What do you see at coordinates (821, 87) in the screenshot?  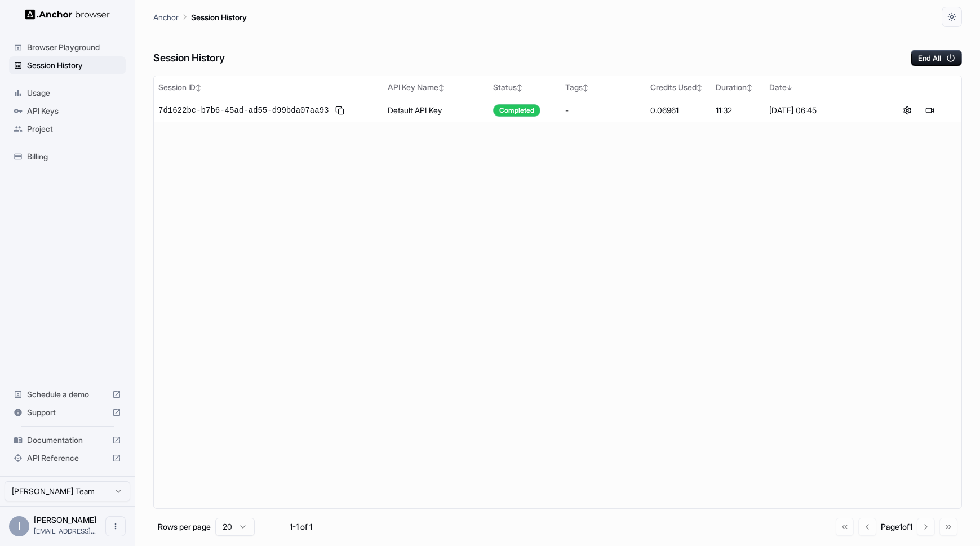 I see `div: Date` at bounding box center [821, 87].